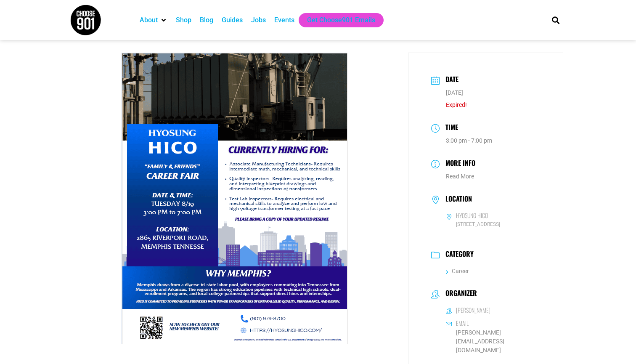  Describe the element at coordinates (472, 215) in the screenshot. I see `h6: Hyosung HICO` at that location.